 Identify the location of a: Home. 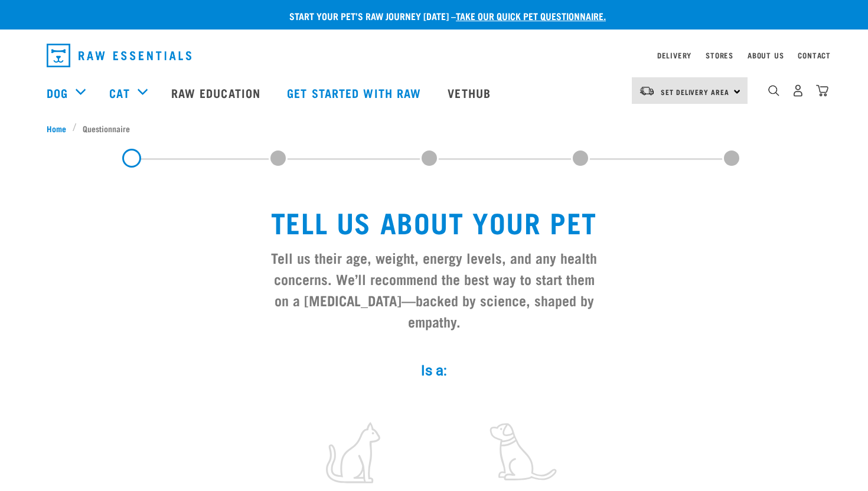
(60, 128).